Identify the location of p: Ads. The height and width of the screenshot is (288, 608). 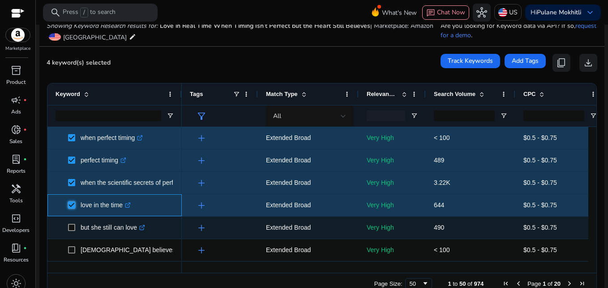
(16, 112).